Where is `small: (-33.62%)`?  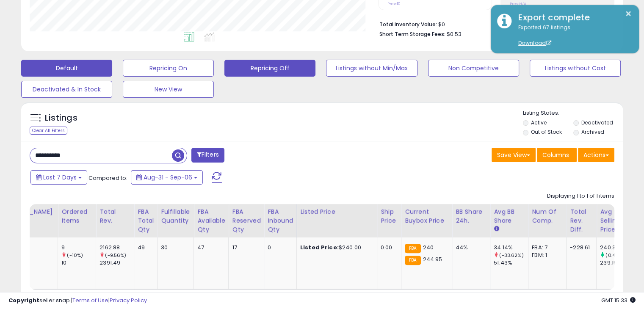 small: (-33.62%) is located at coordinates (511, 255).